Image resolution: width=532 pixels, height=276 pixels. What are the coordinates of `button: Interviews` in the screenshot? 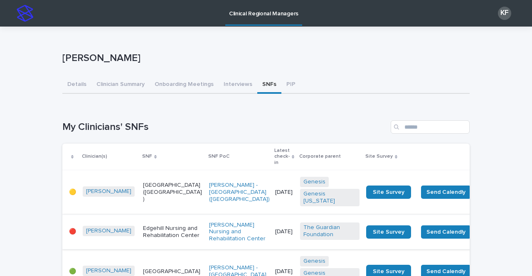 It's located at (238, 85).